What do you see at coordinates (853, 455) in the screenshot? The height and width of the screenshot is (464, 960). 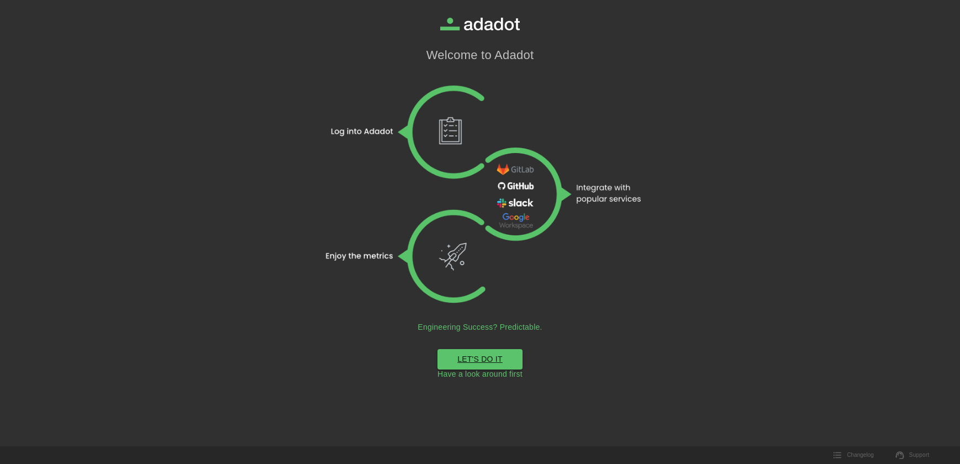 I see `a: Changelog` at bounding box center [853, 455].